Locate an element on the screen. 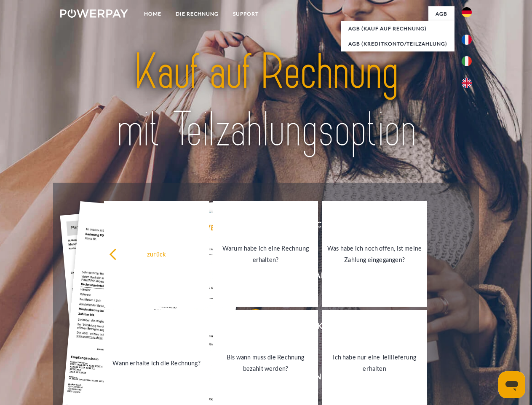  a: Home is located at coordinates (152, 14).